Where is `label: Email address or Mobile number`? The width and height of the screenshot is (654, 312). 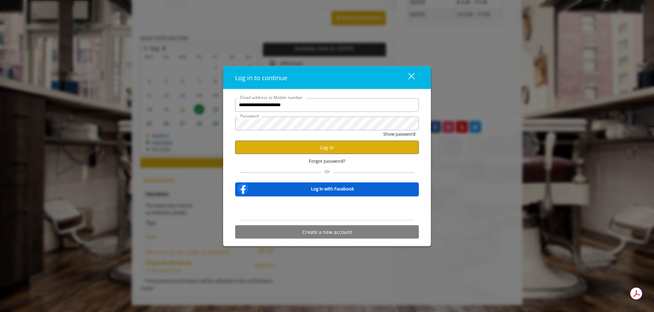
label: Email address or Mobile number is located at coordinates (271, 97).